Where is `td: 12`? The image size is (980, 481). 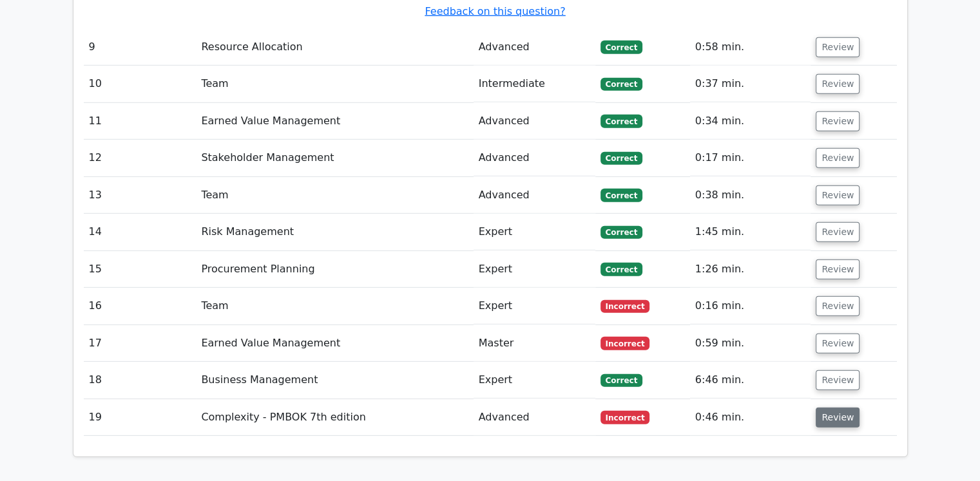
td: 12 is located at coordinates (140, 158).